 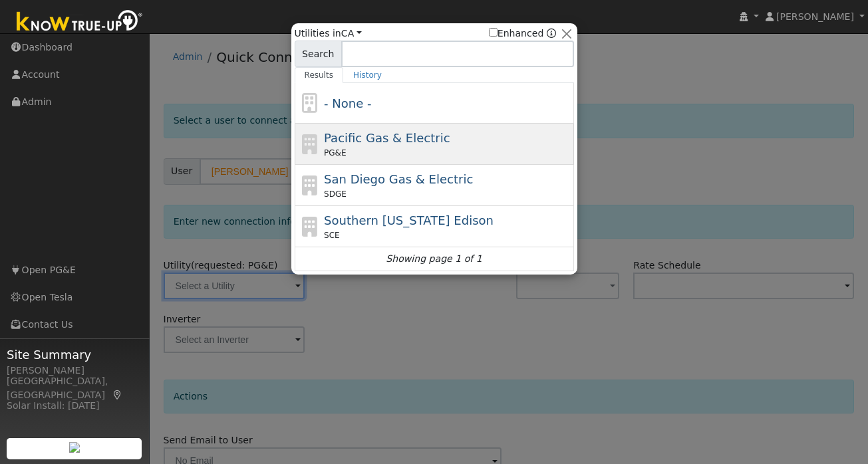 I want to click on a: Enhanced Providers, so click(x=551, y=34).